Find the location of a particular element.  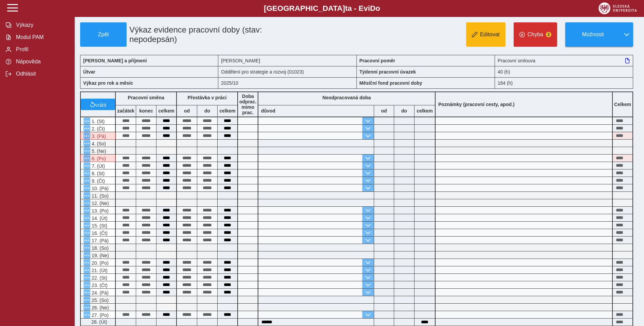

div: Oddělení pro strategie a rozvoj (01023) is located at coordinates (287, 72).